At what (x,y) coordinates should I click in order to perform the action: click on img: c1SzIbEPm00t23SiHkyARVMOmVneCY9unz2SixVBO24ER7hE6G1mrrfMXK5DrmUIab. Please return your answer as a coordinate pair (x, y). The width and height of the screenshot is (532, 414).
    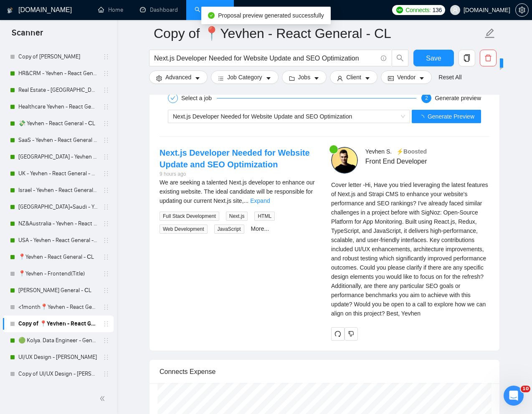
    Looking at the image, I should click on (345, 160).